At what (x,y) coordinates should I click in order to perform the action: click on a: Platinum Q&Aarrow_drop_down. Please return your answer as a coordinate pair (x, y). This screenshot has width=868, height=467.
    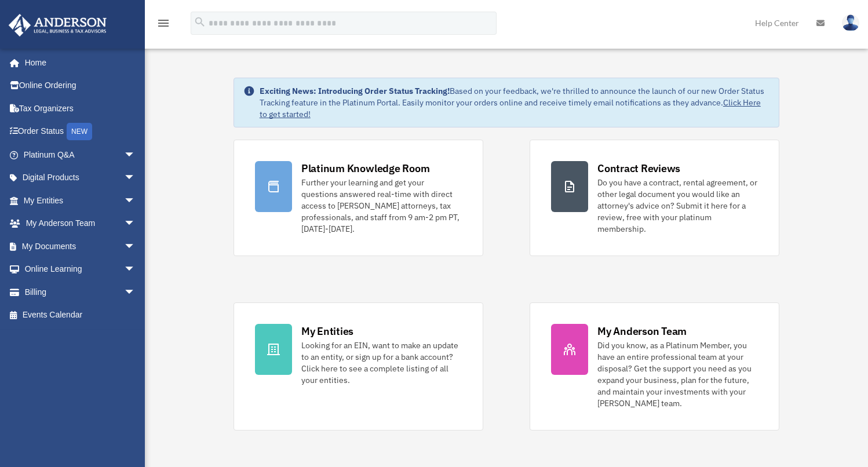
    Looking at the image, I should click on (81, 155).